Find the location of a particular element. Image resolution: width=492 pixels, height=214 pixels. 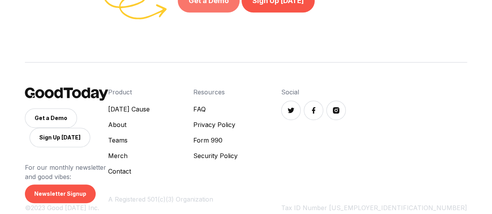

a: FAQ is located at coordinates (215, 109).